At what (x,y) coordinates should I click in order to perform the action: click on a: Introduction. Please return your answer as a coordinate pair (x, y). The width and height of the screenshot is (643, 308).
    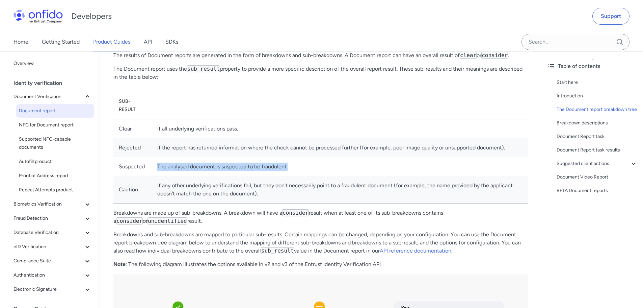
    Looking at the image, I should click on (597, 96).